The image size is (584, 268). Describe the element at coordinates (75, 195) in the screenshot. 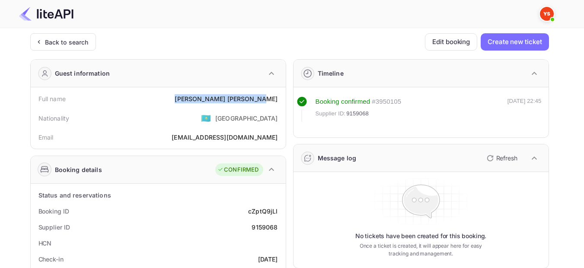

I see `div: Status and reservations` at that location.